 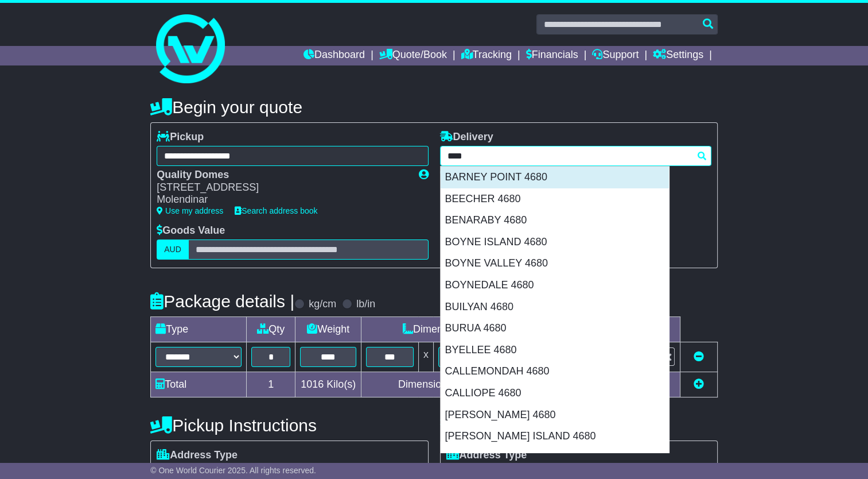 What do you see at coordinates (312, 384) in the screenshot?
I see `span: 1016` at bounding box center [312, 384].